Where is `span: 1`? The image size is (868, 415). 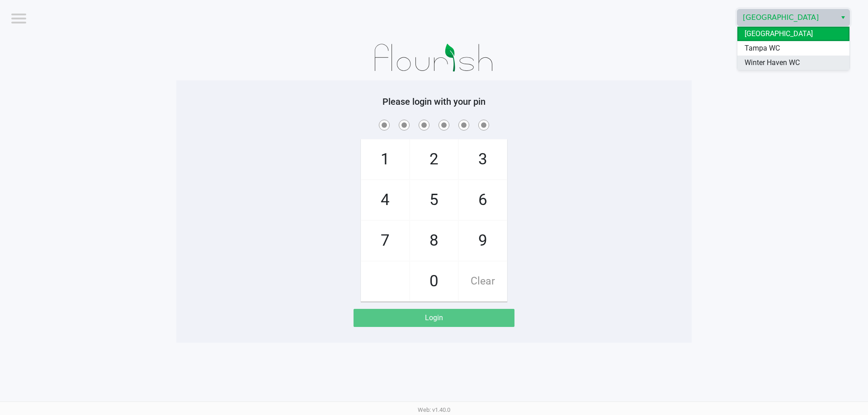 span: 1 is located at coordinates (385, 159).